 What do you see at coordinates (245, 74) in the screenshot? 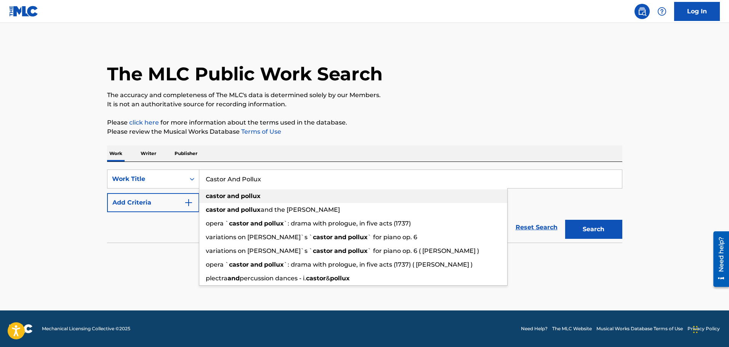
I see `h1: The MLC Public Work Search` at bounding box center [245, 74].